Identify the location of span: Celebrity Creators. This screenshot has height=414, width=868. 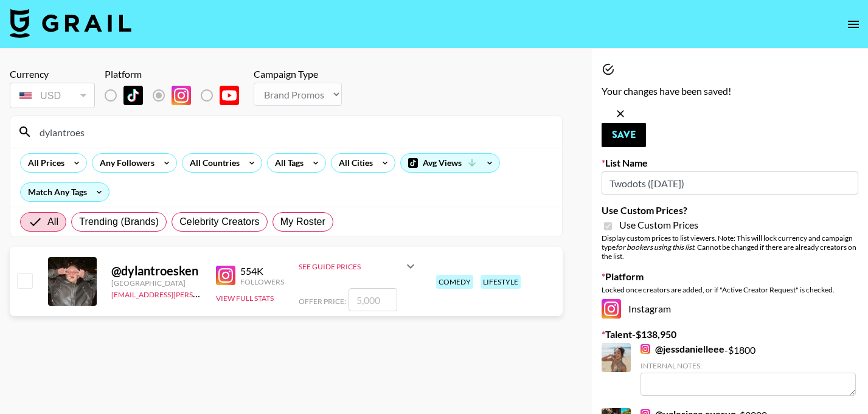
(219, 221).